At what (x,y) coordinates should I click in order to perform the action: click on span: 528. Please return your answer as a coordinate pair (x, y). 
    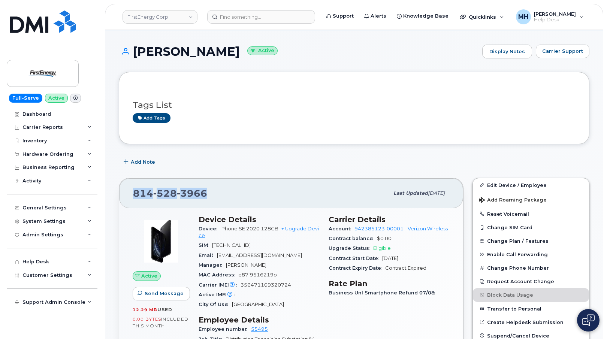
    Looking at the image, I should click on (165, 193).